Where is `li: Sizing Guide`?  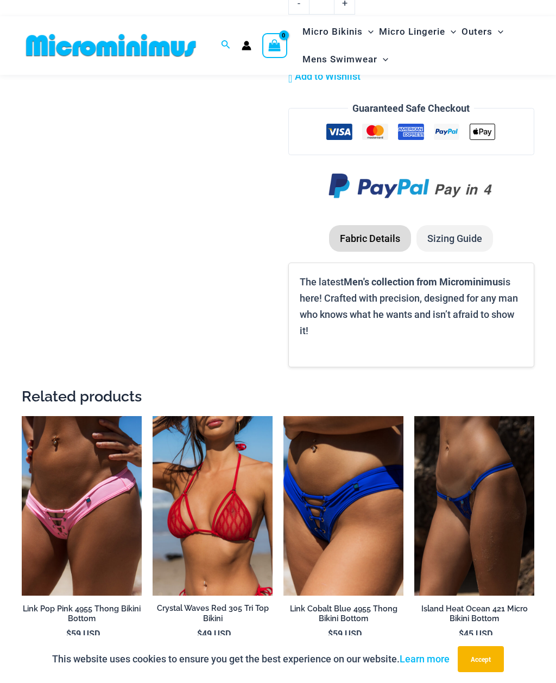
li: Sizing Guide is located at coordinates (454, 239).